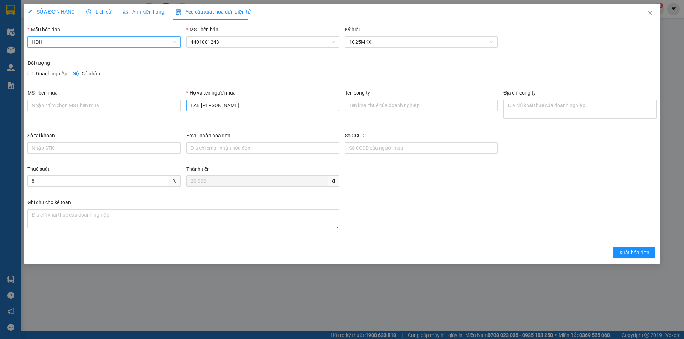  Describe the element at coordinates (211, 93) in the screenshot. I see `label: Họ và tên người mua` at that location.